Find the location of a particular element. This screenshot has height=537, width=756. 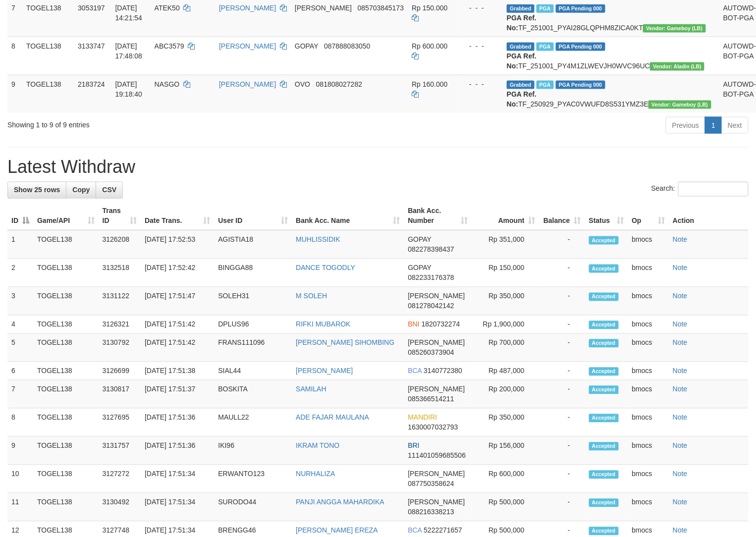

span: MANDIRI is located at coordinates (422, 418).